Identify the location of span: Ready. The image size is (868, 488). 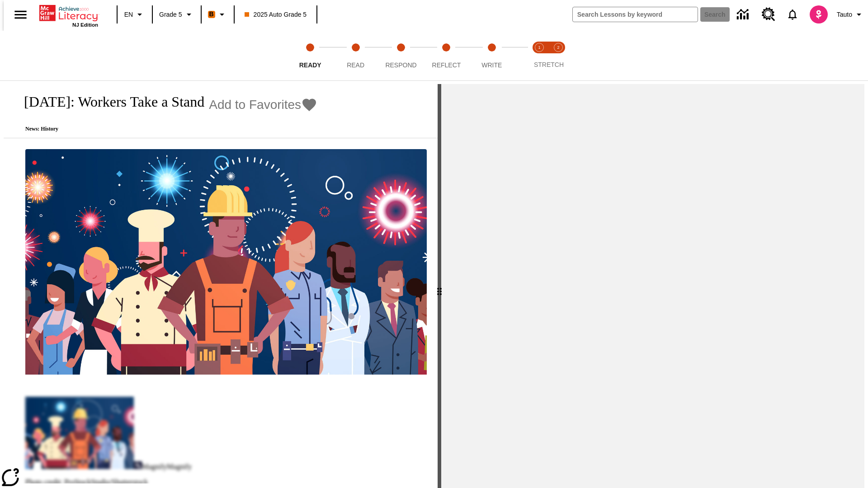
(310, 65).